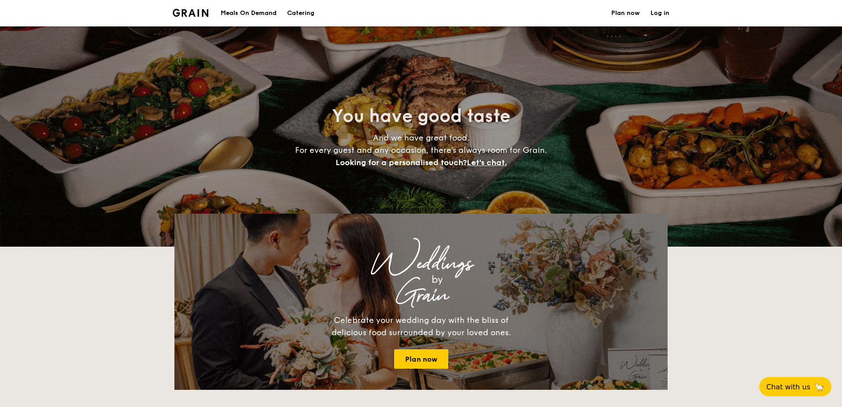  I want to click on span: Chat with us, so click(788, 387).